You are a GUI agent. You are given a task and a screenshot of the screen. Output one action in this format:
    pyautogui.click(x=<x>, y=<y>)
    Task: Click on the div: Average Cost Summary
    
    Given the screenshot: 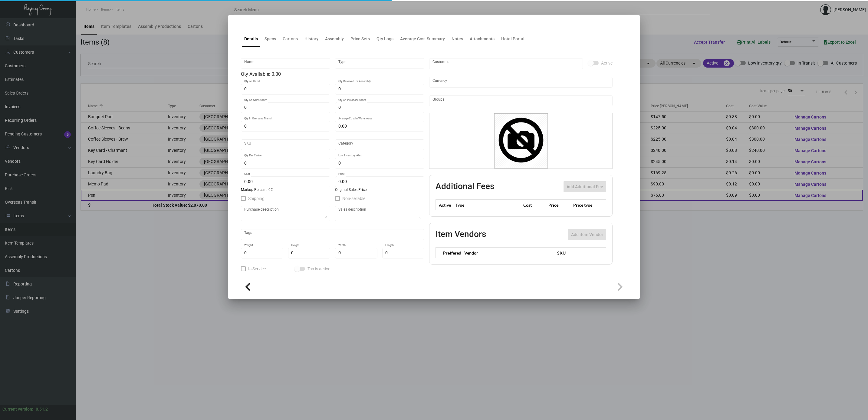 What is the action you would take?
    pyautogui.click(x=422, y=39)
    